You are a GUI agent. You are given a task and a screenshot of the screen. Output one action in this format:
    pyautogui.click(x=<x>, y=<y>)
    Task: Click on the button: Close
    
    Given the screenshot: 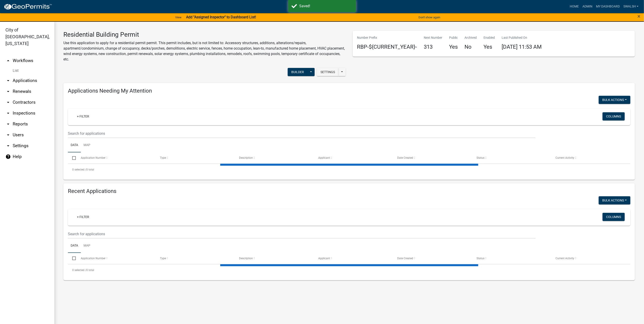 What is the action you would take?
    pyautogui.click(x=639, y=16)
    